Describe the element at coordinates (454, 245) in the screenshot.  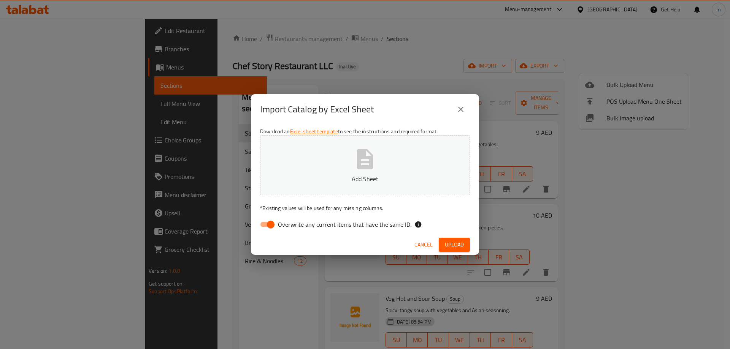
I see `button: Upload` at that location.